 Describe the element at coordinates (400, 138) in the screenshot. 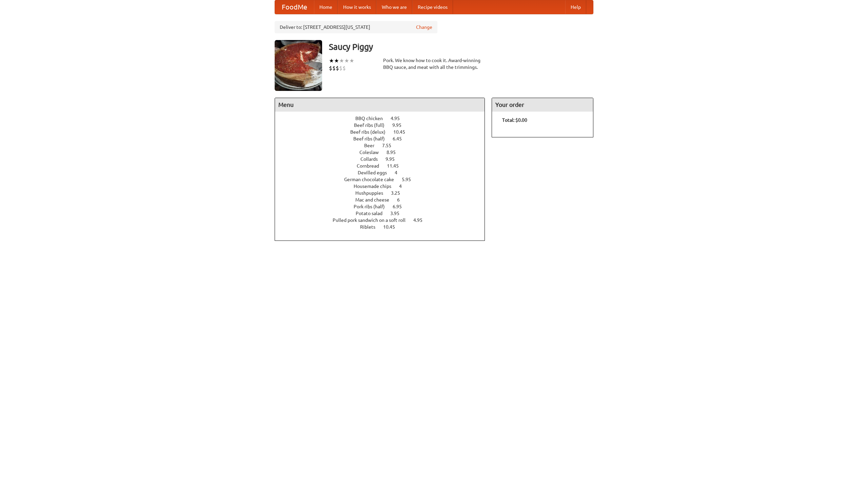

I see `span: 6.45` at that location.